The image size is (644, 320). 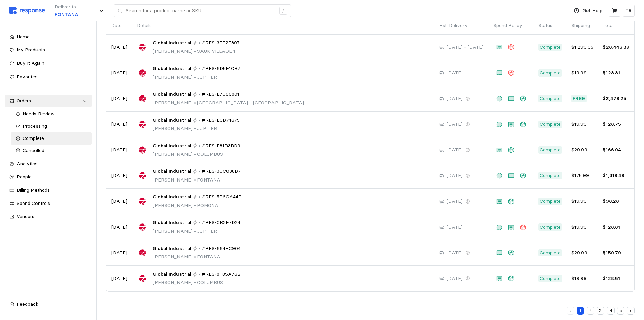 I want to click on p: $29.99, so click(x=582, y=253).